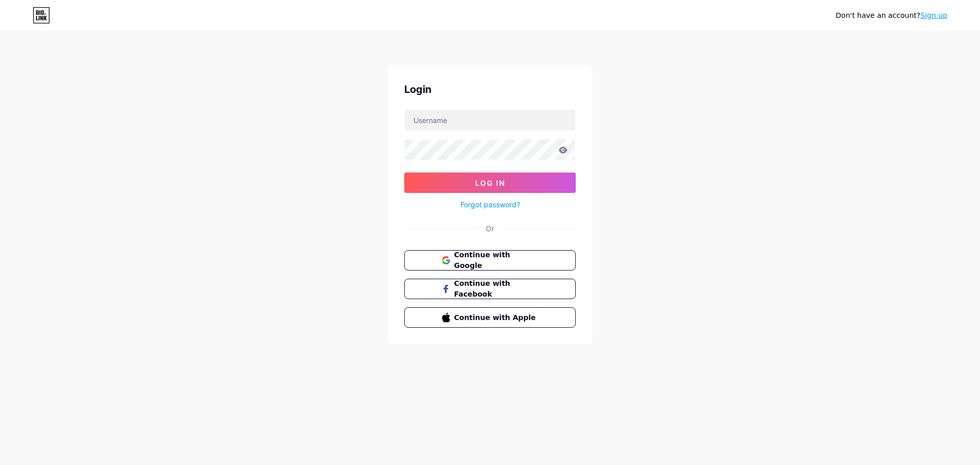  I want to click on span: Continue with Google, so click(496, 260).